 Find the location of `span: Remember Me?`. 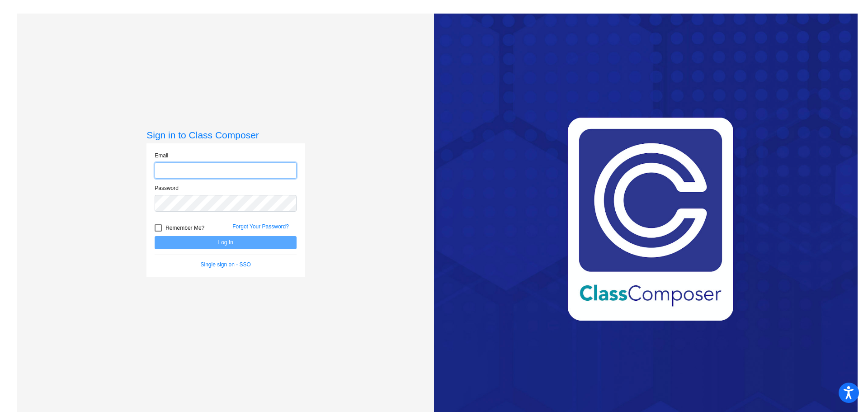

span: Remember Me? is located at coordinates (185, 228).